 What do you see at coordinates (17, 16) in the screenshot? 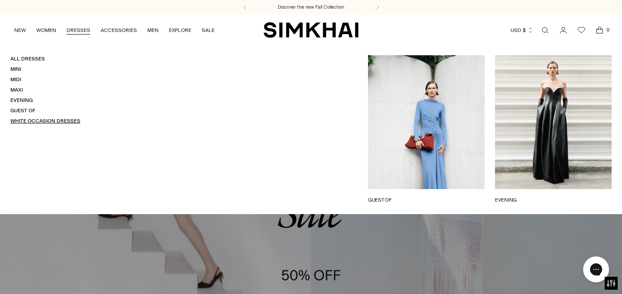
I see `button: Gorgias live chat` at bounding box center [17, 16].